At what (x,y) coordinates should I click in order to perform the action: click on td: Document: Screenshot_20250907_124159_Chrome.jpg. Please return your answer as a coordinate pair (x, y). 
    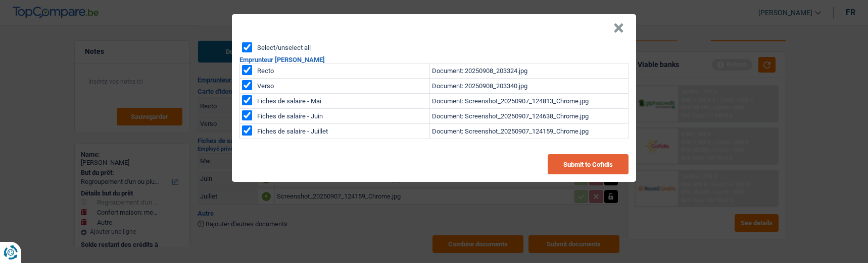
    Looking at the image, I should click on (529, 132).